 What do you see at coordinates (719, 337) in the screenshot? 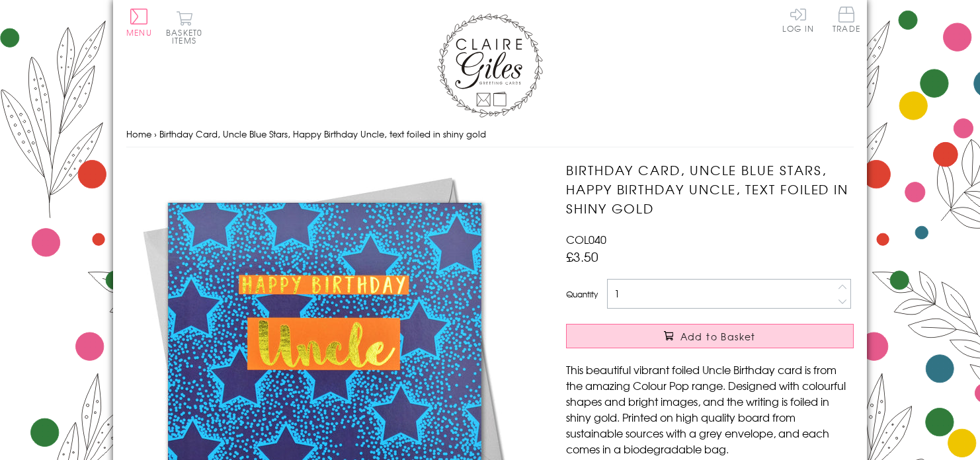
I see `span: Add to Basket` at bounding box center [719, 337].